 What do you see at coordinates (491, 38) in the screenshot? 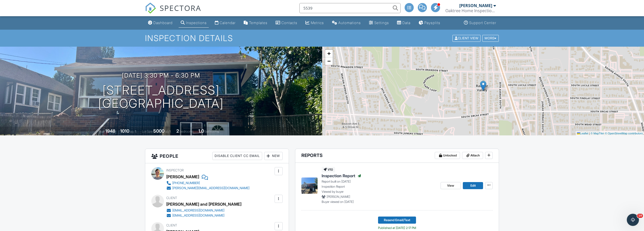
I see `div: More` at bounding box center [491, 38].